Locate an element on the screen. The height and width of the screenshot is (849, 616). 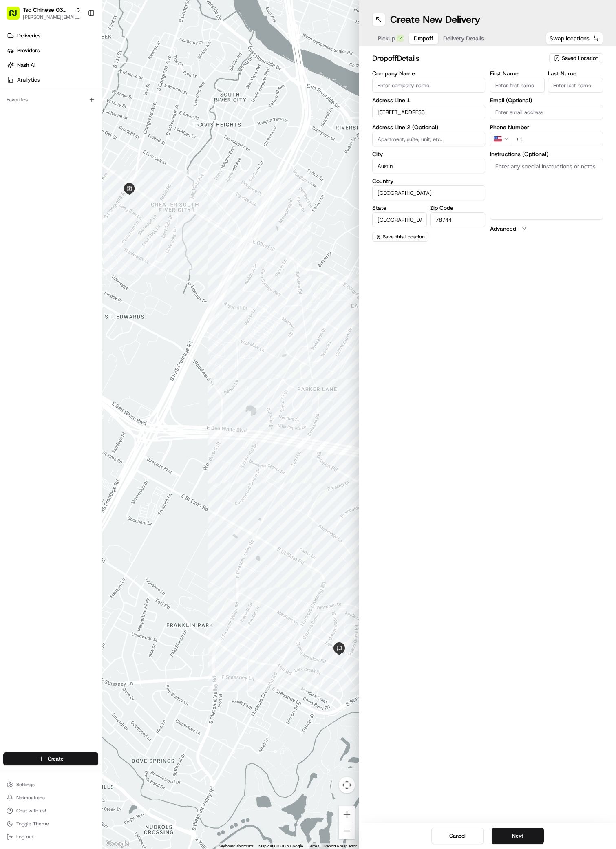
div: Start new chat is located at coordinates (85, 82).